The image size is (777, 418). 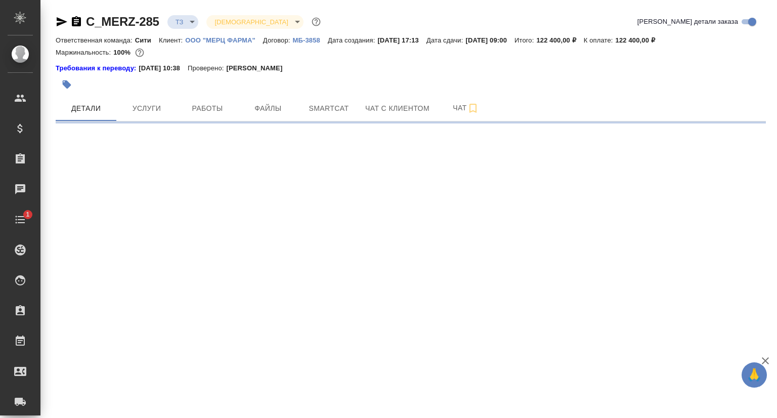 I want to click on span: Работы, so click(x=207, y=108).